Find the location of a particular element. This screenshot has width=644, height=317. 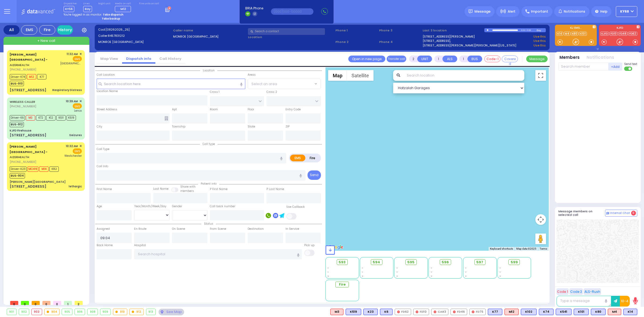

span: + New call is located at coordinates (46, 41).